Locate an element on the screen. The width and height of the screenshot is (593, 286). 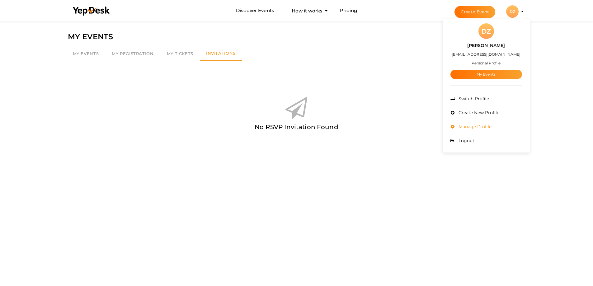
span: My Registration is located at coordinates (133, 54).